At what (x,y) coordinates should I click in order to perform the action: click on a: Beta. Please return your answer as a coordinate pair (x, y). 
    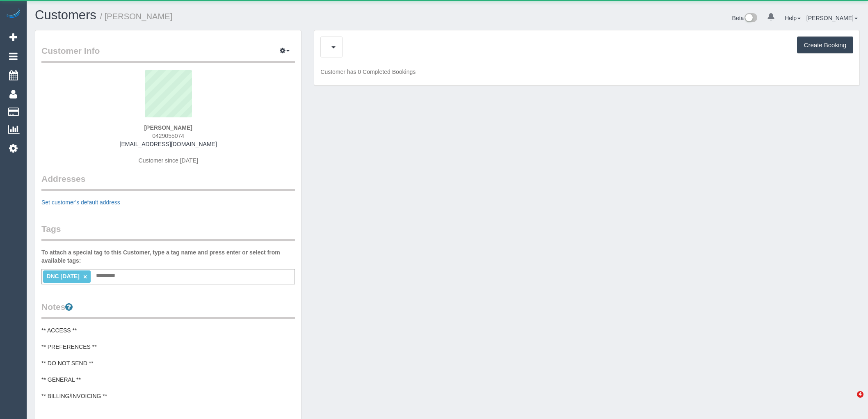
    Looking at the image, I should click on (745, 18).